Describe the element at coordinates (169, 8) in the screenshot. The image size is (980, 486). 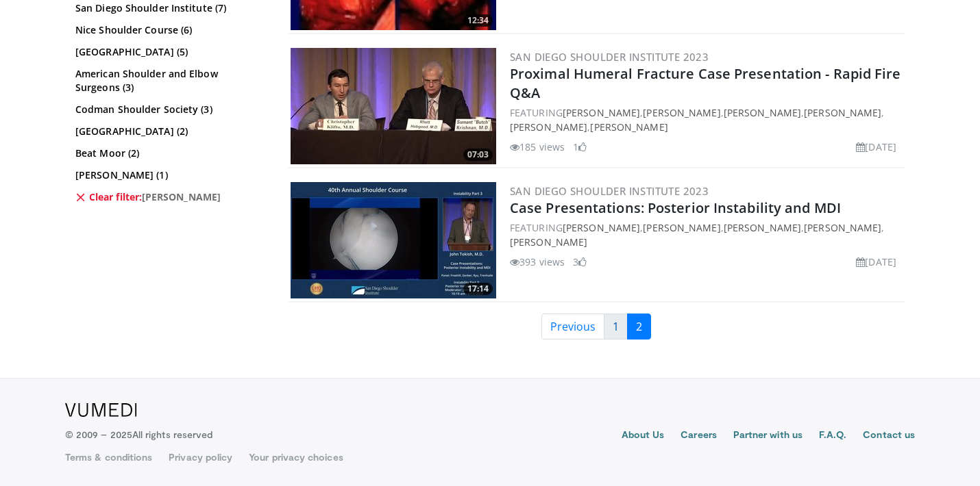
I see `a: San Diego Shoulder Institute (7)` at that location.